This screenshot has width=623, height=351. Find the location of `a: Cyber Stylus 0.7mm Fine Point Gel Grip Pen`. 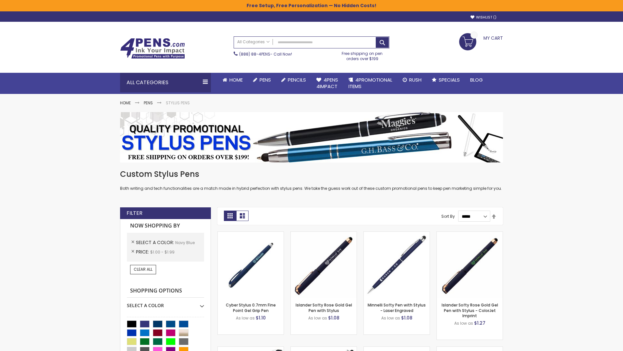

a: Cyber Stylus 0.7mm Fine Point Gel Grip Pen is located at coordinates (251, 307).